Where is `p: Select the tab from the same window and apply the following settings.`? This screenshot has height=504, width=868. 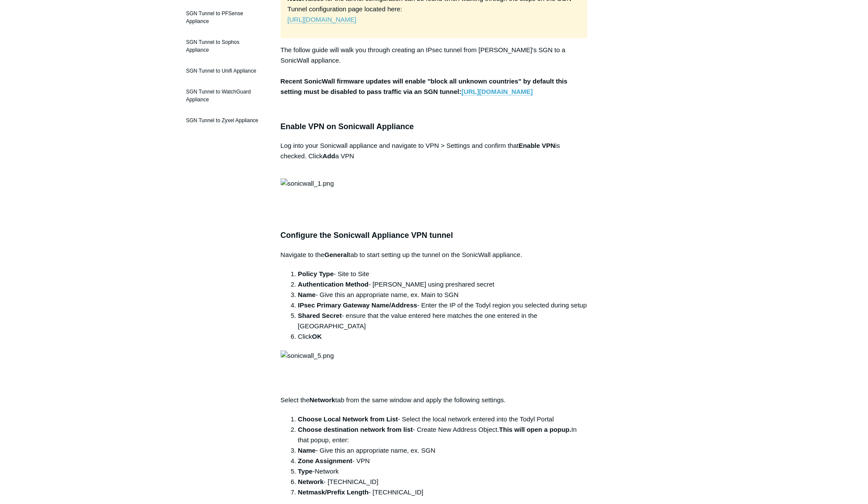
p: Select the tab from the same window and apply the following settings. is located at coordinates (434, 400).